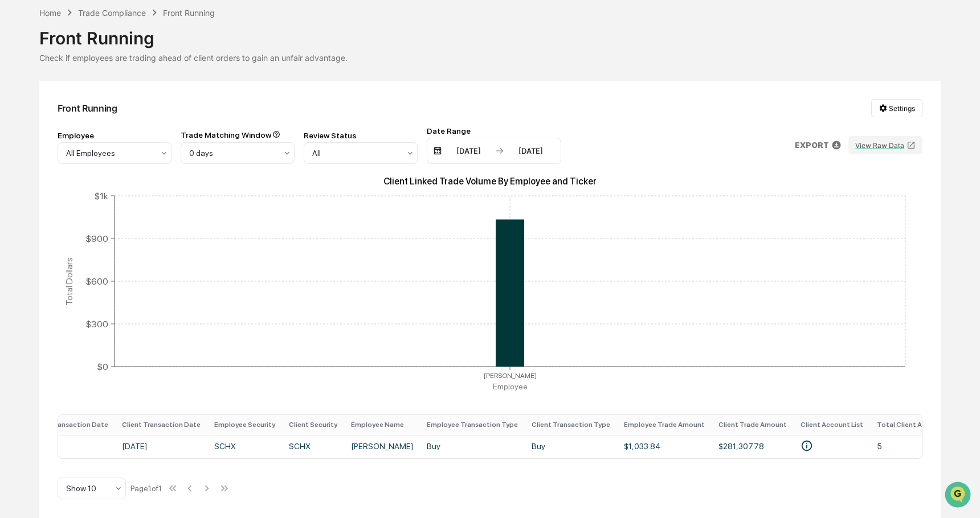  What do you see at coordinates (97, 281) in the screenshot?
I see `tspan: $600` at bounding box center [97, 281].